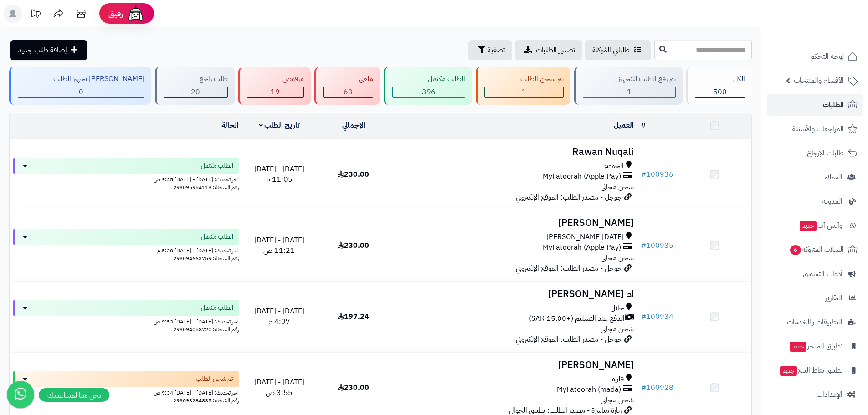 The width and height of the screenshot is (868, 415). What do you see at coordinates (524, 79) in the screenshot?
I see `div: تم شحن الطلب` at bounding box center [524, 79].